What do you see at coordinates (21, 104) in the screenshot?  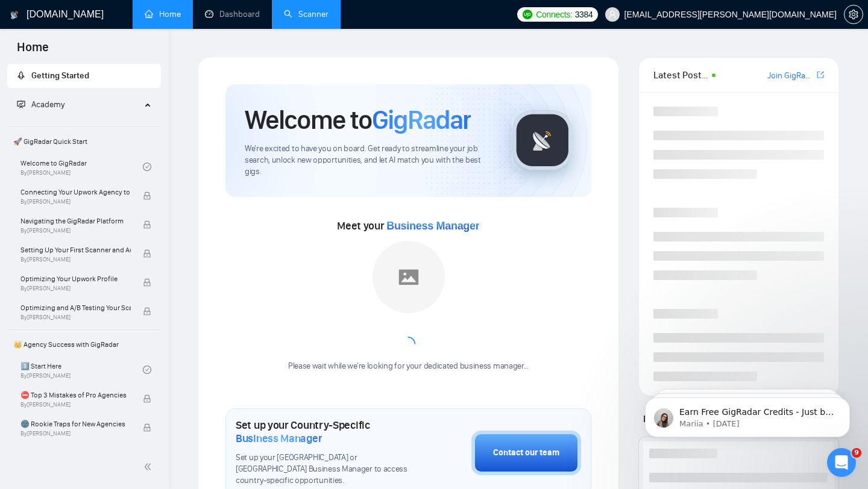 I see `span: fund-projection-screen` at bounding box center [21, 104].